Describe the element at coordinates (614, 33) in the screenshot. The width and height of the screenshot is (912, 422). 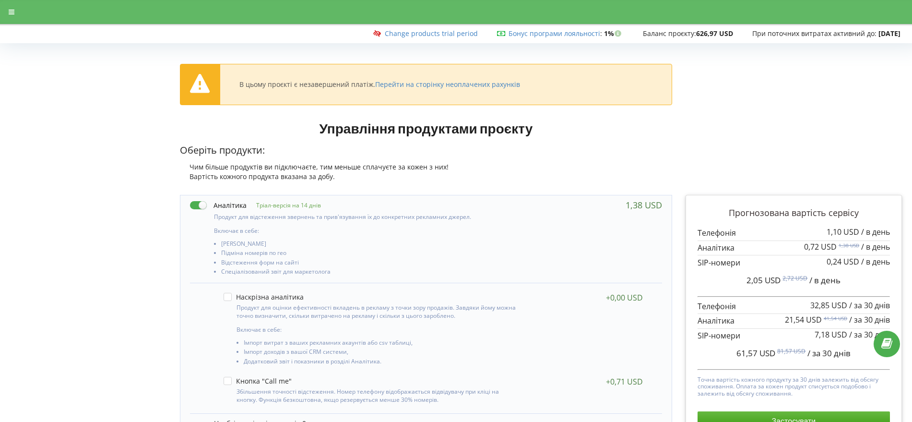
I see `strong: 1%` at that location.